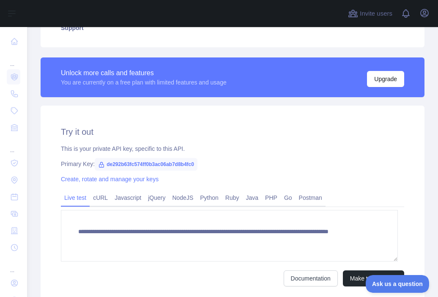 This screenshot has width=438, height=297. Describe the element at coordinates (232, 198) in the screenshot. I see `a: Ruby` at that location.